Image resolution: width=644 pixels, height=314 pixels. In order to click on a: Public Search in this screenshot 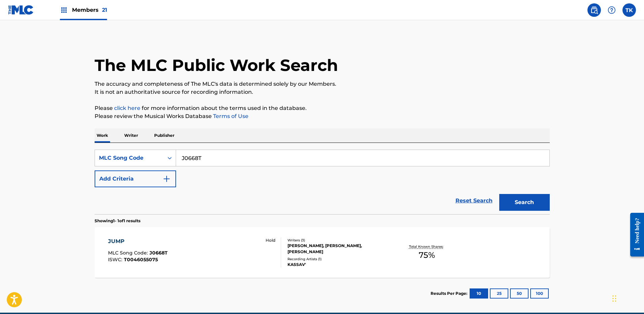, I will do `click(594, 10)`.